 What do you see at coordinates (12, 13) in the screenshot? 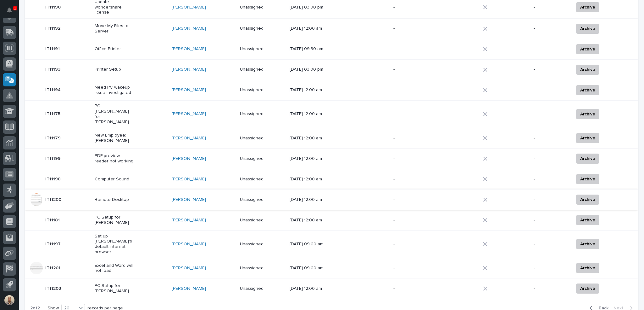
I see `div: Notifications1` at bounding box center [12, 13].